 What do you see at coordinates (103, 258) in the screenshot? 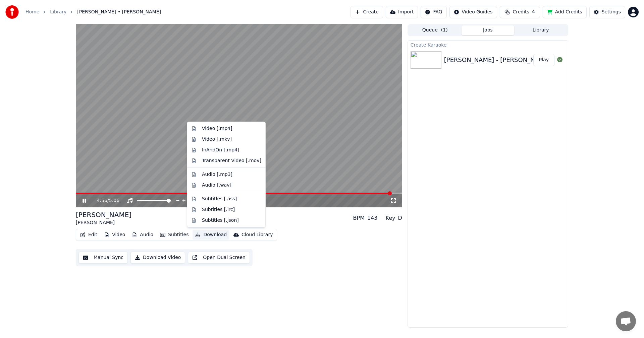
I see `button: Manual Sync` at bounding box center [103, 258].